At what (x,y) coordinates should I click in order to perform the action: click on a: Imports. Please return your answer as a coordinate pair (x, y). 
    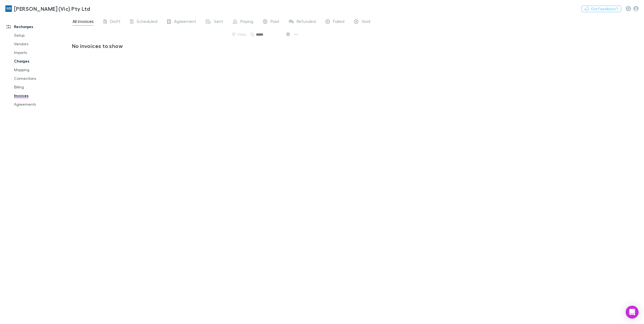
    Looking at the image, I should click on (42, 52).